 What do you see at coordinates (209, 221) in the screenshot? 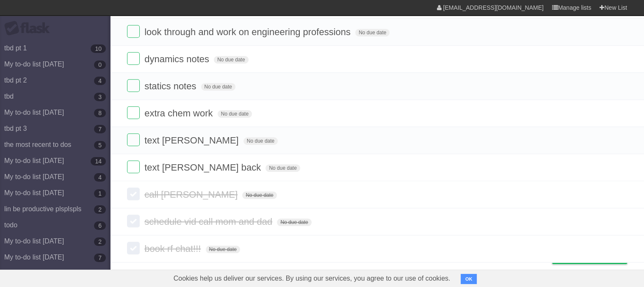
I see `span: schedule vid call mom and dad` at bounding box center [209, 221].